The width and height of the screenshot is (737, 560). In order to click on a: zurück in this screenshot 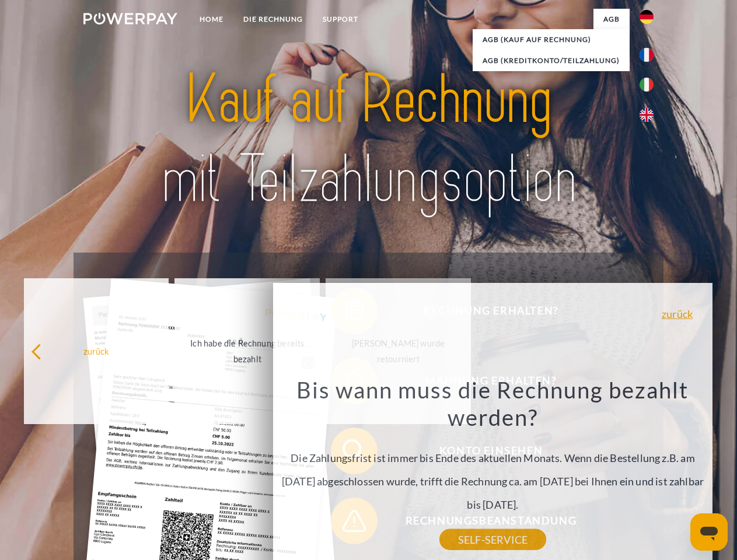, I will do `click(677, 313)`.